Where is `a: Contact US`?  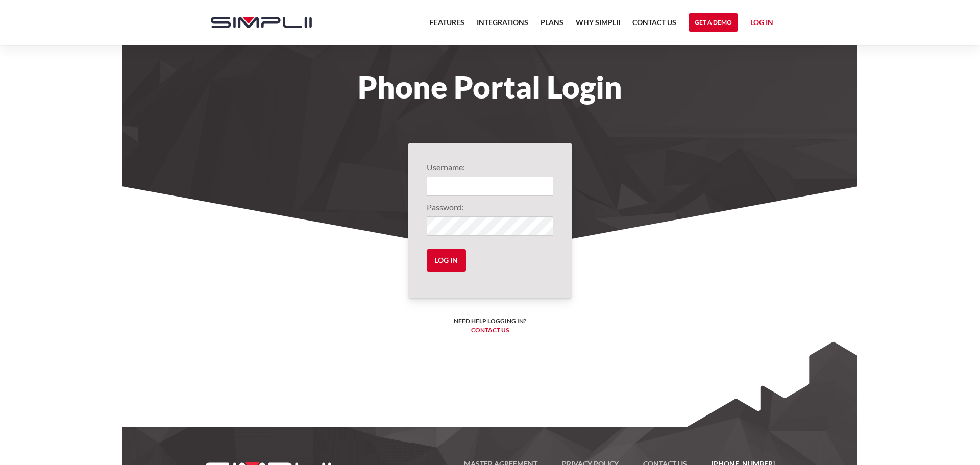
a: Contact US is located at coordinates (654, 26).